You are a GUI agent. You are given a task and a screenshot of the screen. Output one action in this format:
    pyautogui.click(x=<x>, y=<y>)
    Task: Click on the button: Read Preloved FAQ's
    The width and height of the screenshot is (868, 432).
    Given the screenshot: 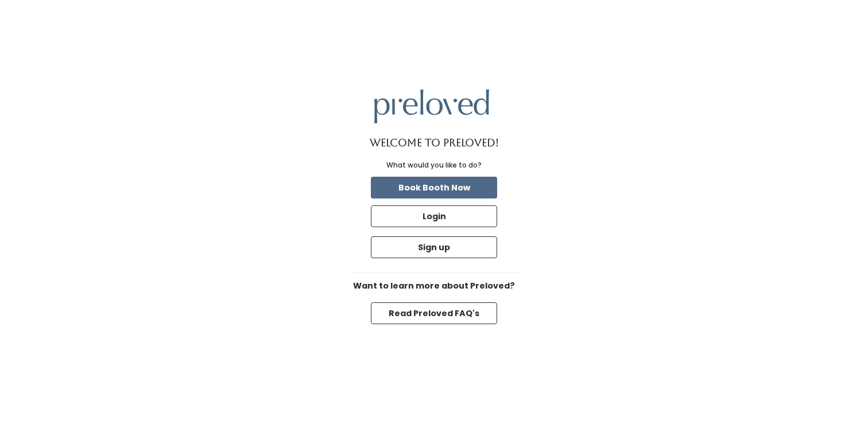 What is the action you would take?
    pyautogui.click(x=434, y=313)
    